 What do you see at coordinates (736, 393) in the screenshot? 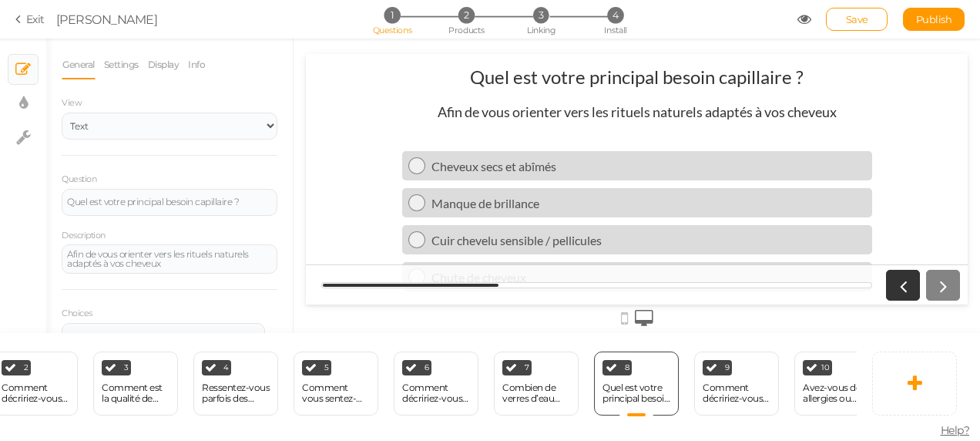
I see `div: Comment décririez-vous votre peau ?` at bounding box center [736, 393].